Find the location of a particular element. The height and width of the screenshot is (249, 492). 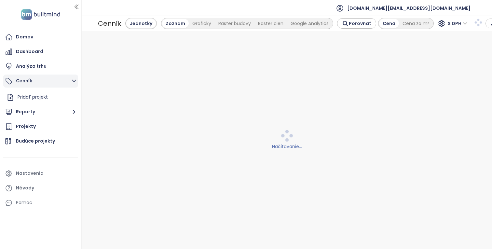

a: Dashboard is located at coordinates (41, 52).